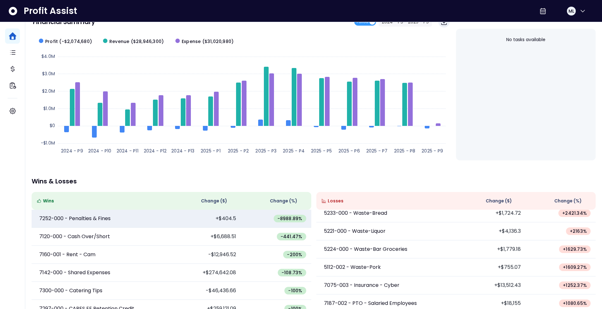 The height and width of the screenshot is (309, 602). Describe the element at coordinates (349, 151) in the screenshot. I see `text: 2025 - P6` at that location.